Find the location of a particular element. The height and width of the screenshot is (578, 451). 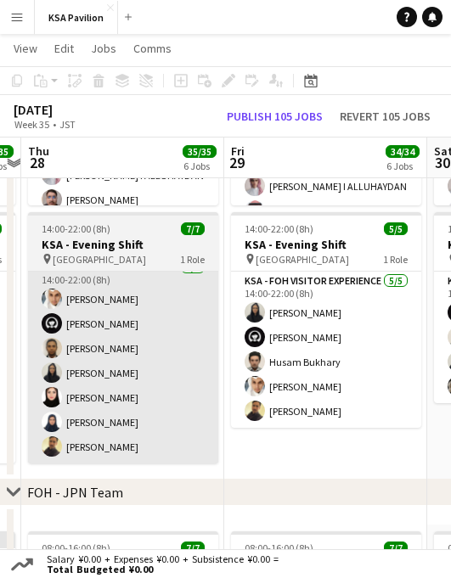

a: Jobs is located at coordinates (104, 48).